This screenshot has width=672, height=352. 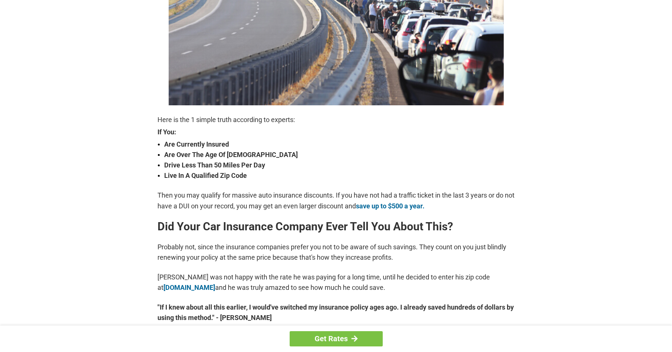 What do you see at coordinates (339, 165) in the screenshot?
I see `strong: Drive Less Than 50 Miles Per Day` at bounding box center [339, 165].